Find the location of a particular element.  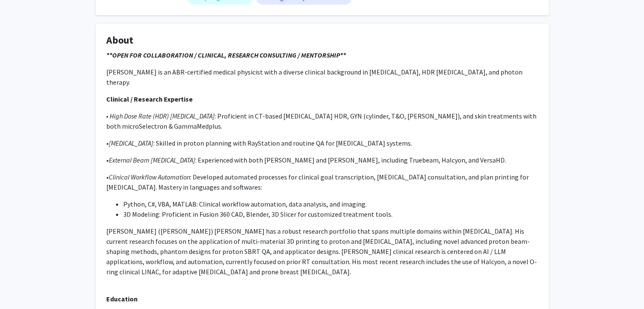

em: **OPEN FOR COLLABORATION / CLINICAL, RESEARCH CONSULTING / MENTORSHIP** is located at coordinates (226, 55).